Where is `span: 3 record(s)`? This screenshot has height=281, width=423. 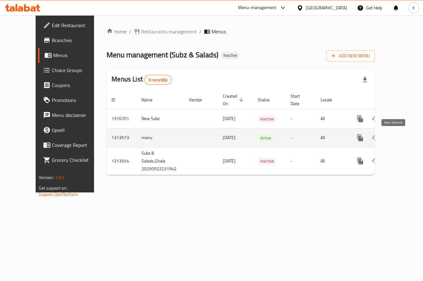 span: 3 record(s) is located at coordinates (158, 80).